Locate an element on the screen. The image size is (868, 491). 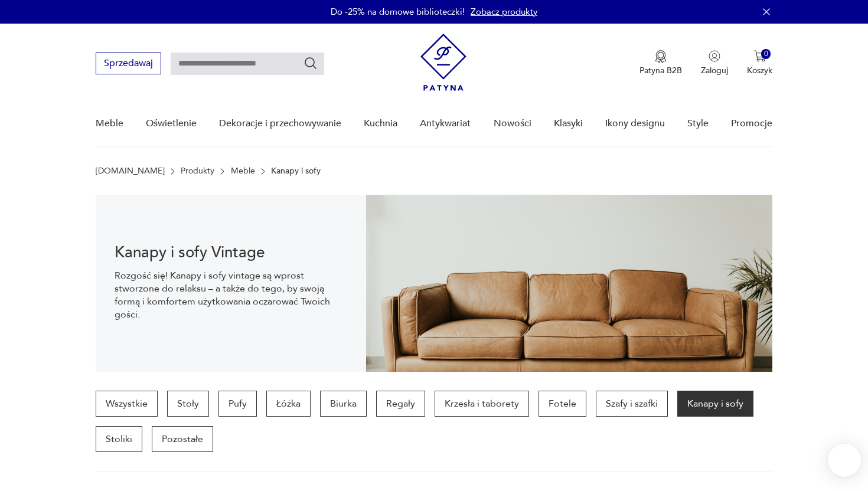
a: Stoły is located at coordinates (188, 404).